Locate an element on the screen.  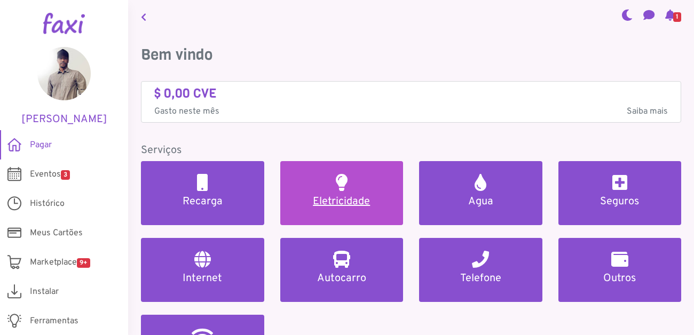
span: Saiba mais is located at coordinates (647, 112).